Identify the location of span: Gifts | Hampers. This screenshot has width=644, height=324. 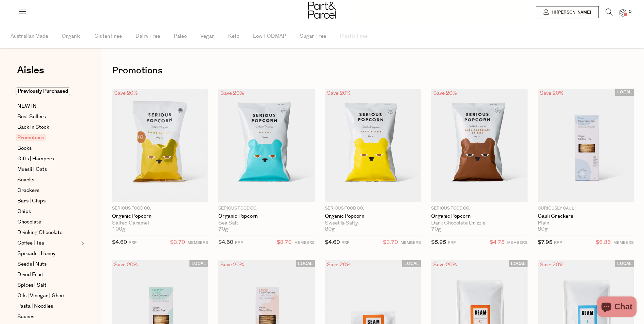
(36, 159).